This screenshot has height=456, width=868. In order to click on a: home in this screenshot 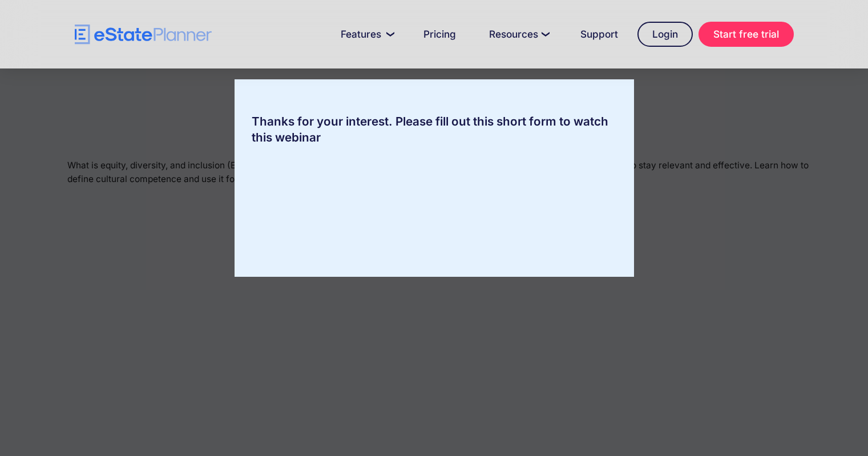, I will do `click(143, 34)`.